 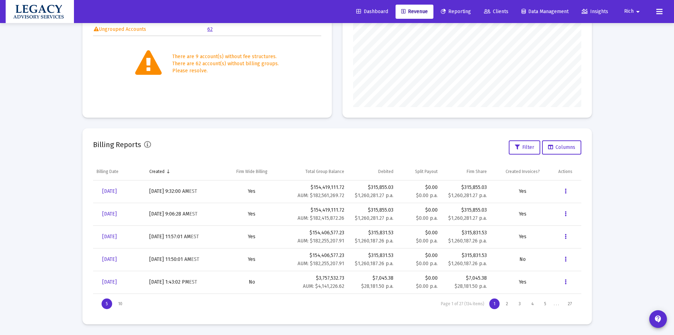 What do you see at coordinates (120, 171) in the screenshot?
I see `td: Column Billing Date` at bounding box center [120, 171].